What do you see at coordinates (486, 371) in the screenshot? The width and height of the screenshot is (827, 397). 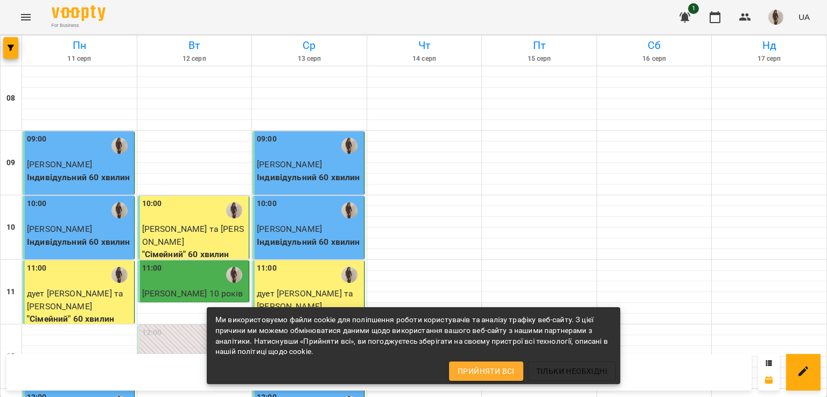 I see `button: Прийняти всі` at bounding box center [486, 371].